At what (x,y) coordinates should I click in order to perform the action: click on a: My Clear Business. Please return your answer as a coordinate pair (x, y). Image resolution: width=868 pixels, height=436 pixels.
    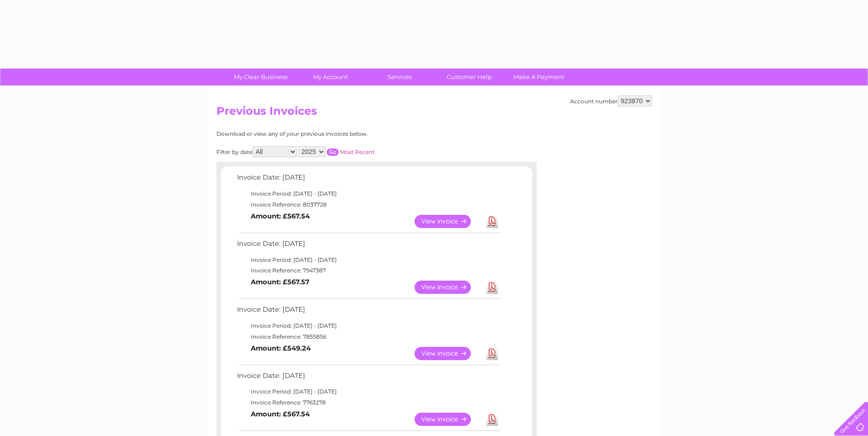
    Looking at the image, I should click on (260, 77).